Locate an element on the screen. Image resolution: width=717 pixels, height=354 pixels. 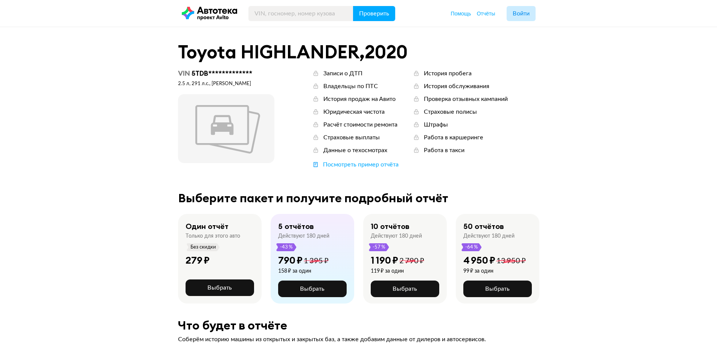
div: 119 ₽ за один is located at coordinates (398, 271).